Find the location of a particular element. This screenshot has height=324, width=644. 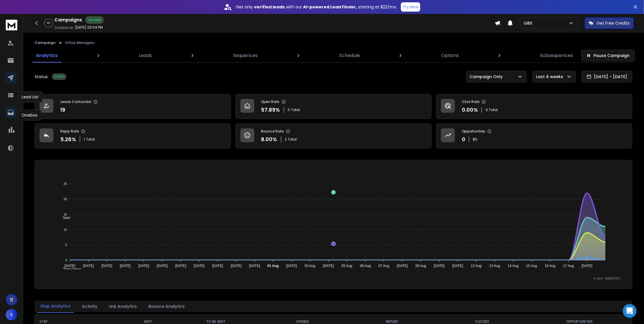

div: Active is located at coordinates (60, 77).